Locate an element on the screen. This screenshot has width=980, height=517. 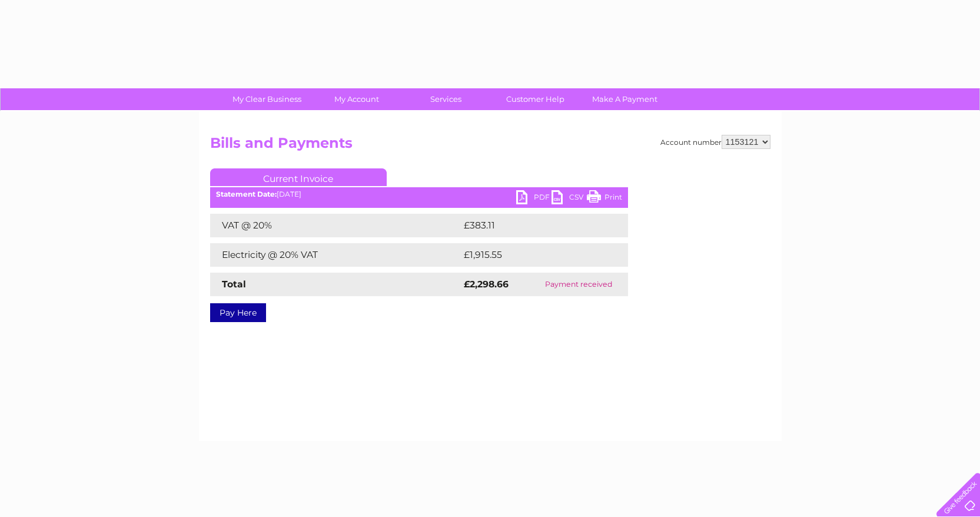
a: Make A Payment is located at coordinates (625, 99).